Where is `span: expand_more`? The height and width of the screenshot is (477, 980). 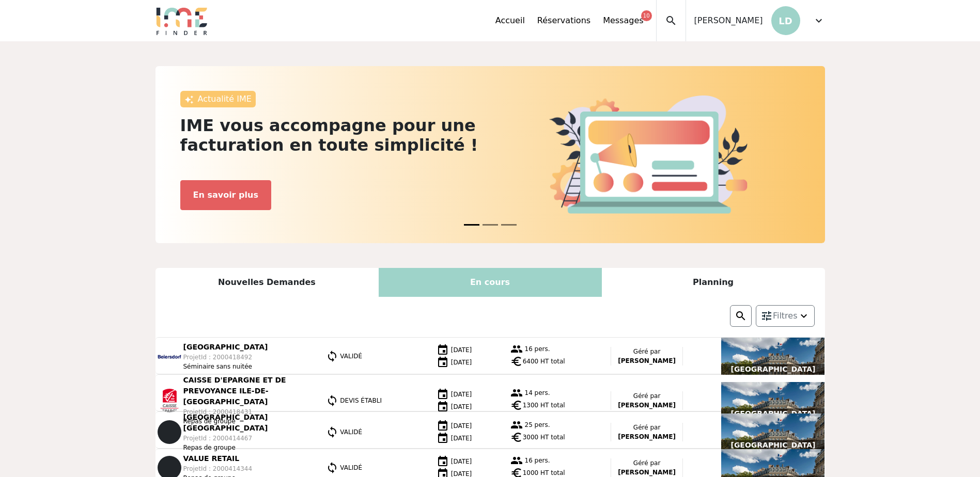 span: expand_more is located at coordinates (819, 20).